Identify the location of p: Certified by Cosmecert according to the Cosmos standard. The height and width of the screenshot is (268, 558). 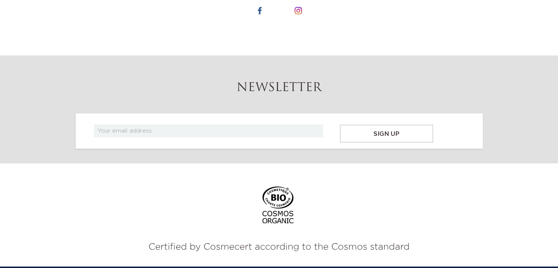
(279, 247).